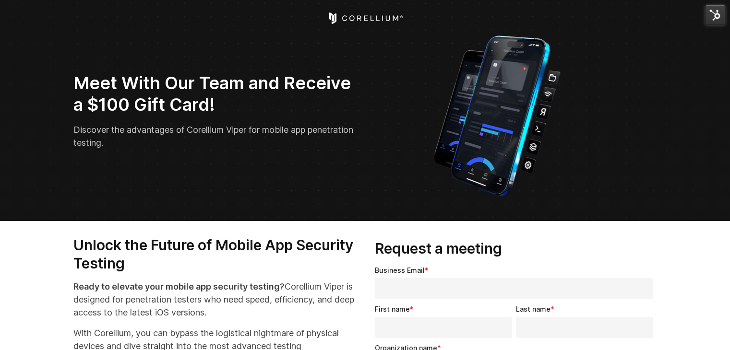 This screenshot has width=730, height=350. What do you see at coordinates (516, 249) in the screenshot?
I see `h3: Request a meeting` at bounding box center [516, 249].